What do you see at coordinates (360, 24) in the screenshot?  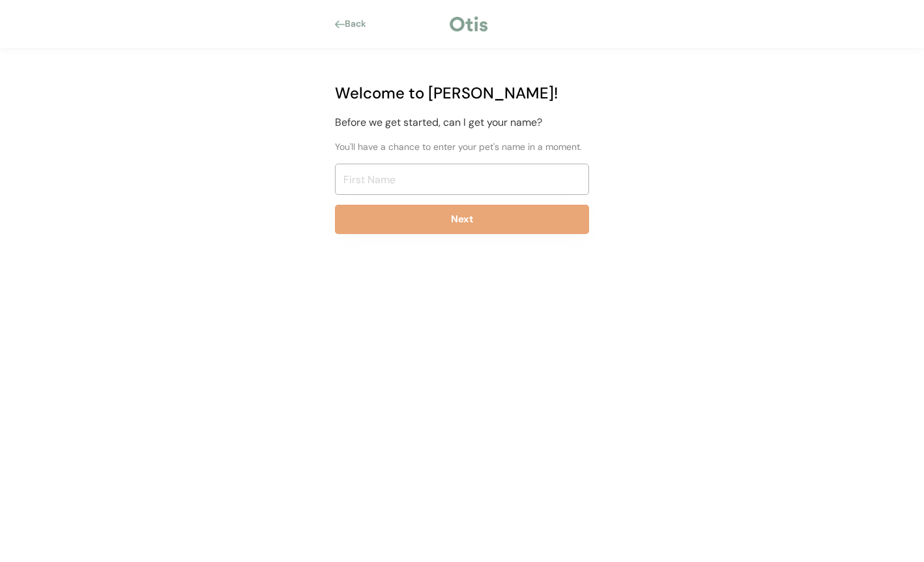 I see `div: Back` at bounding box center [360, 24].